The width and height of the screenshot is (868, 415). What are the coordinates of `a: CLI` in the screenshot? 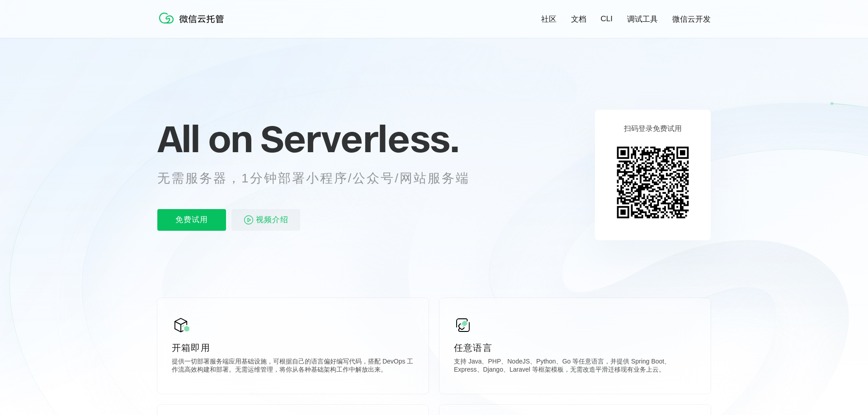 It's located at (606, 19).